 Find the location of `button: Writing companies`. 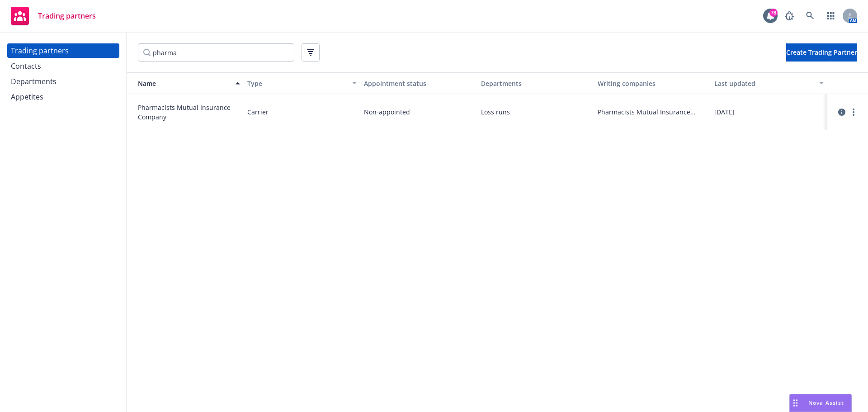

button: Writing companies is located at coordinates (652, 83).